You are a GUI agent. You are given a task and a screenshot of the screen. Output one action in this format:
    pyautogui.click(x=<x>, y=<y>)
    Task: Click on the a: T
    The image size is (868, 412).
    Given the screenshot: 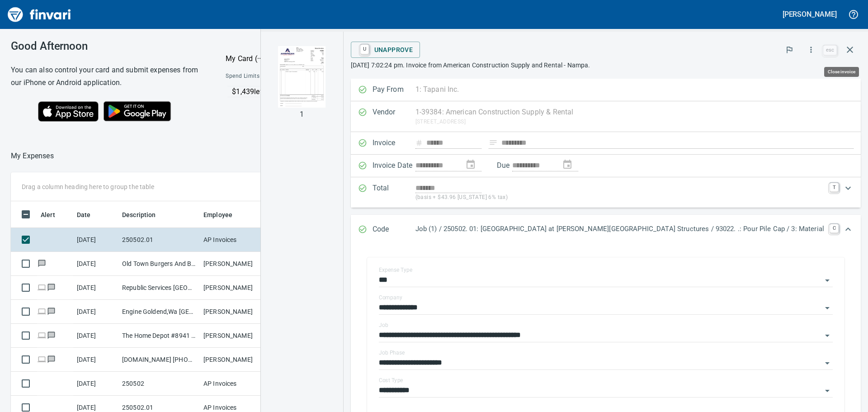 What is the action you would take?
    pyautogui.click(x=834, y=187)
    